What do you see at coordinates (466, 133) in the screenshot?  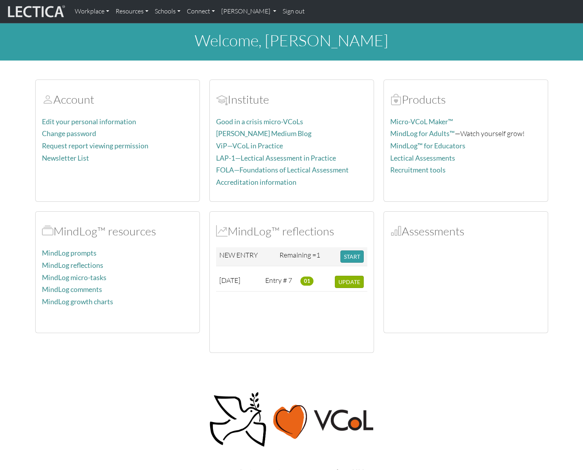 I see `p: —Watch yourself grow!` at bounding box center [466, 133].